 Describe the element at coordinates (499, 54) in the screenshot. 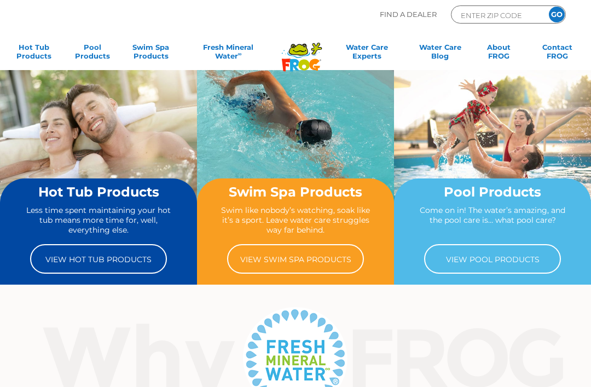

I see `a: AboutFROG` at that location.